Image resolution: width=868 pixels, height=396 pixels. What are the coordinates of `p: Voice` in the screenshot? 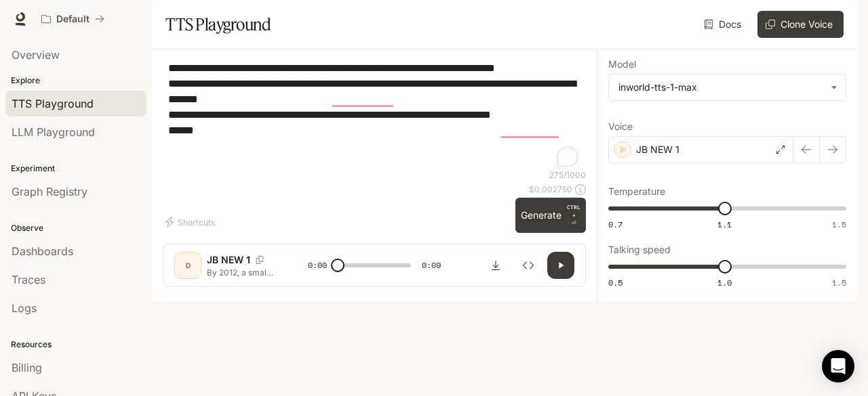 It's located at (621, 127).